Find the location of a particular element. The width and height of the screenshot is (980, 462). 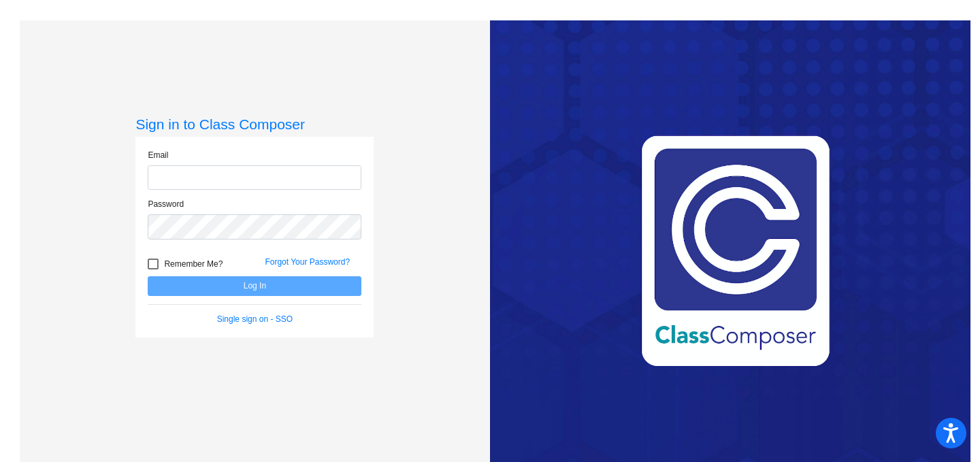

span: Remember Me? is located at coordinates (193, 264).